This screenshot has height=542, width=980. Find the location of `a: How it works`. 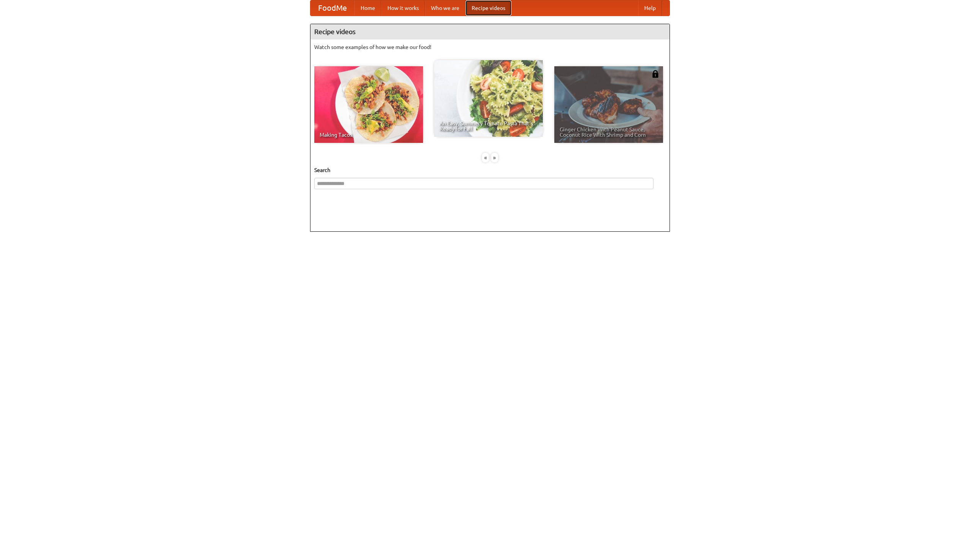

a: How it works is located at coordinates (403, 8).